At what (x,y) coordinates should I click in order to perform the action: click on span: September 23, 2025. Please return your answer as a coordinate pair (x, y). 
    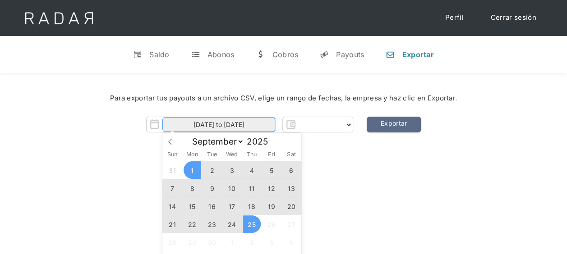
    Looking at the image, I should click on (212, 224).